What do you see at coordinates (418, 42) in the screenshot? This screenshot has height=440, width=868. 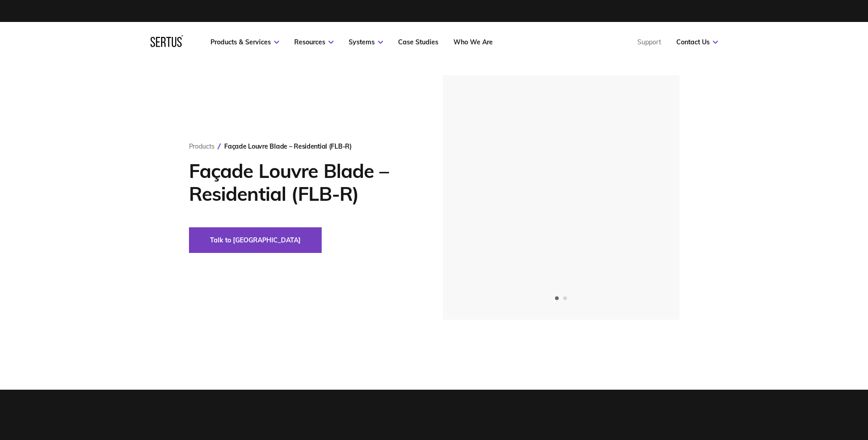 I see `a: Case Studies` at bounding box center [418, 42].